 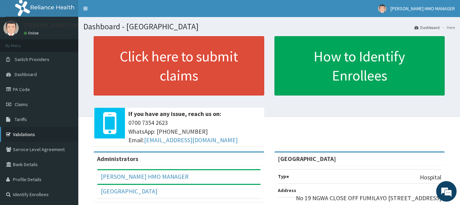 I want to click on li: Here, so click(x=448, y=27).